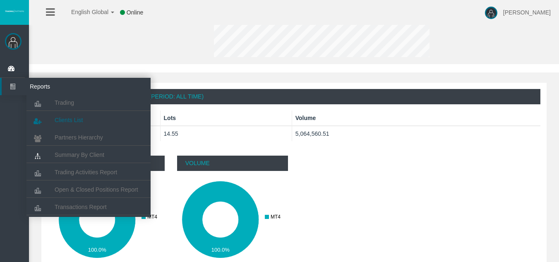 The height and width of the screenshot is (262, 559). Describe the element at coordinates (89, 120) in the screenshot. I see `a: Clients List` at that location.